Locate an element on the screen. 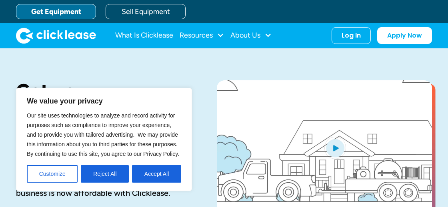 This screenshot has width=448, height=207. img: Clicklease logo is located at coordinates (56, 36).